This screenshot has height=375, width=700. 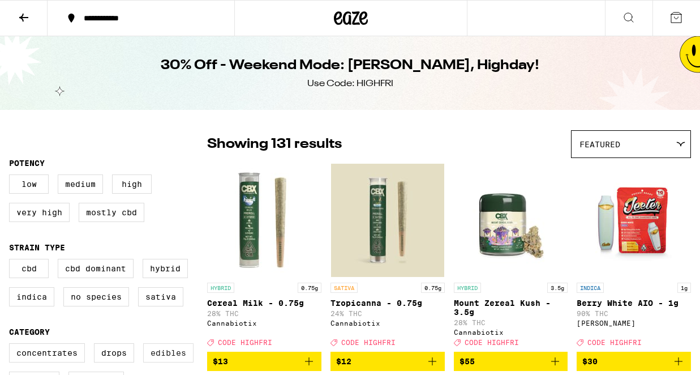 I want to click on a: Open page for Berry White AIO - 1g from Jeeter, so click(x=634, y=258).